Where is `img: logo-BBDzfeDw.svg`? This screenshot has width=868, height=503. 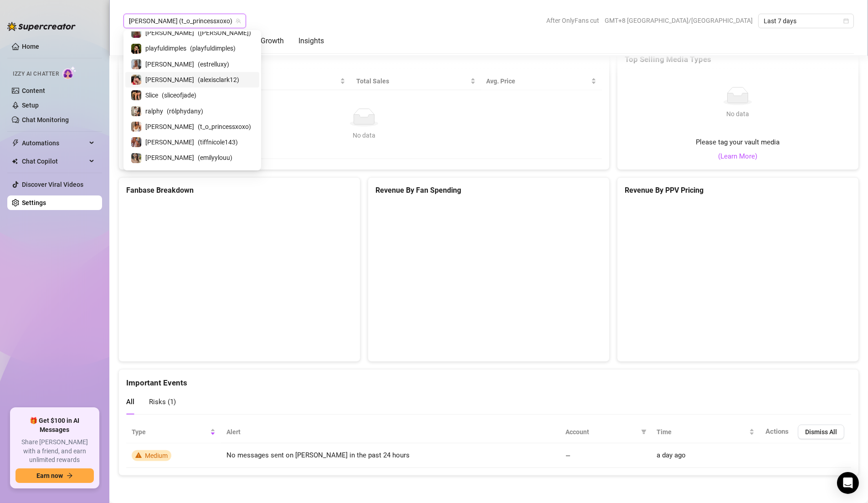
img: logo-BBDzfeDw.svg is located at coordinates (41, 27).